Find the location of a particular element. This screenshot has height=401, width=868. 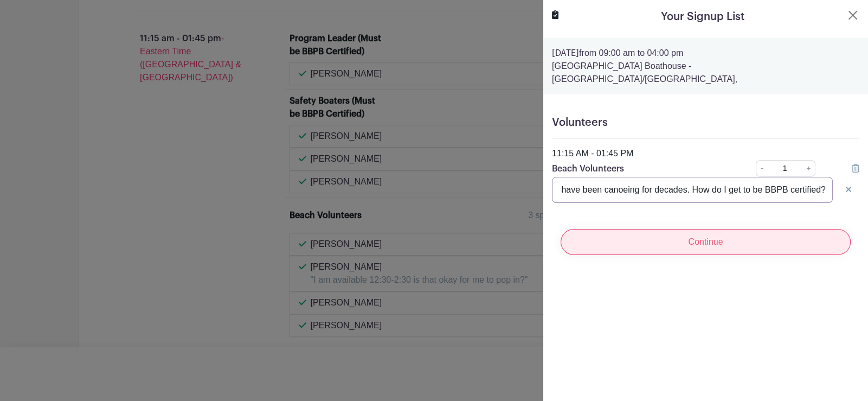

div: 11:15 AM - 01:45 PM is located at coordinates (706, 154).